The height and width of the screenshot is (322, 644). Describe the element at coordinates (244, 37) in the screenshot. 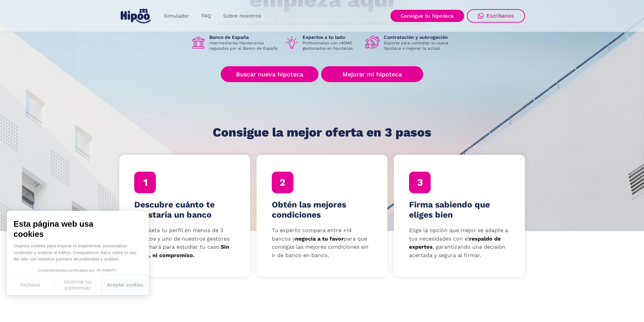

I see `h1: Banco de España` at that location.